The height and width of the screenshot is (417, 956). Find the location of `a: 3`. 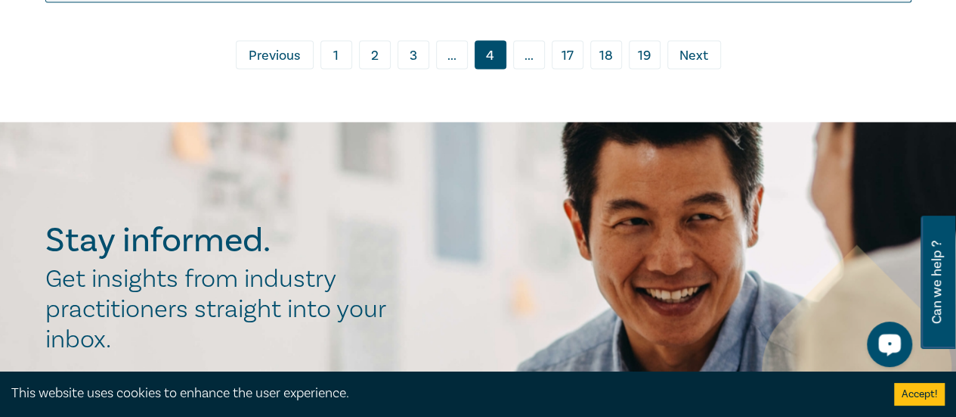

a: 3 is located at coordinates (414, 54).